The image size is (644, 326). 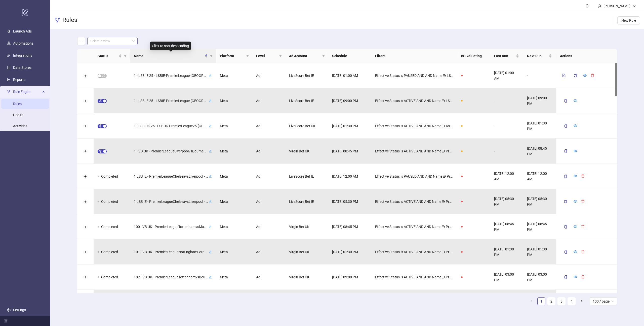 What do you see at coordinates (538, 56) in the screenshot?
I see `span: Next Run` at bounding box center [538, 56].